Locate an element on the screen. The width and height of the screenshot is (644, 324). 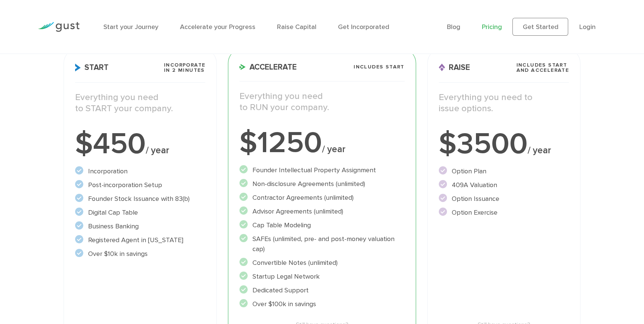
p: Everything you need to START your company. is located at coordinates (140, 103).